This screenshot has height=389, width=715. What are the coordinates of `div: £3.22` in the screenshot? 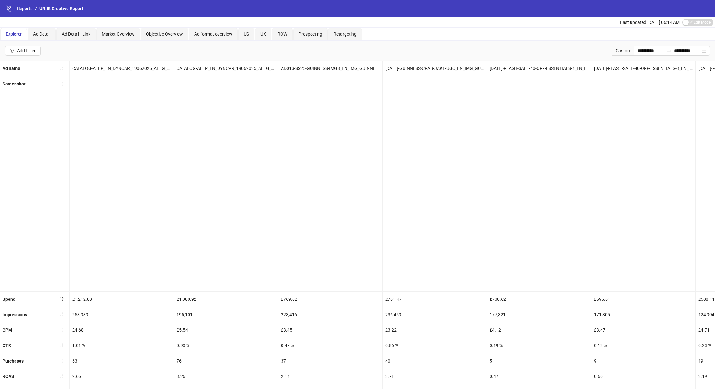 It's located at (435, 330).